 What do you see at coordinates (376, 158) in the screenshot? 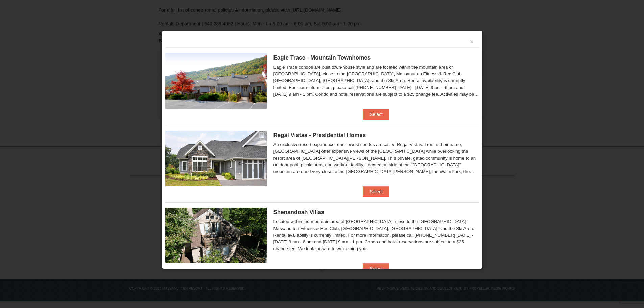
I see `div: An exclusive resort experience, our newest condos are called Regal Vistas. True to their name, [G...` at bounding box center [376, 158].